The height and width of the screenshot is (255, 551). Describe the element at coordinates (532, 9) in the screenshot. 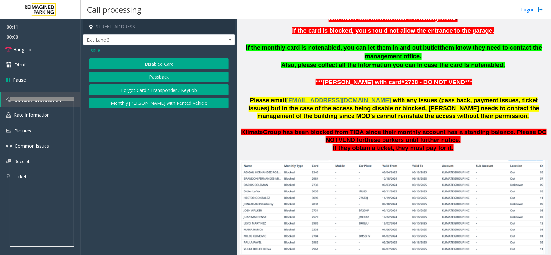

I see `a: Logout` at that location.